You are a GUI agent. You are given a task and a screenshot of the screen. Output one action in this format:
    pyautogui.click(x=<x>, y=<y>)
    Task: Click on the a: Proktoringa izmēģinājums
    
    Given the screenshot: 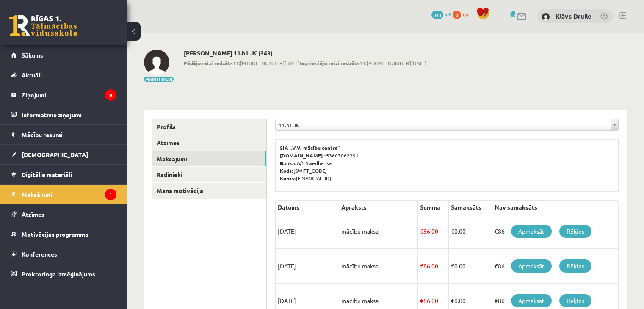 What is the action you would take?
    pyautogui.click(x=63, y=274)
    